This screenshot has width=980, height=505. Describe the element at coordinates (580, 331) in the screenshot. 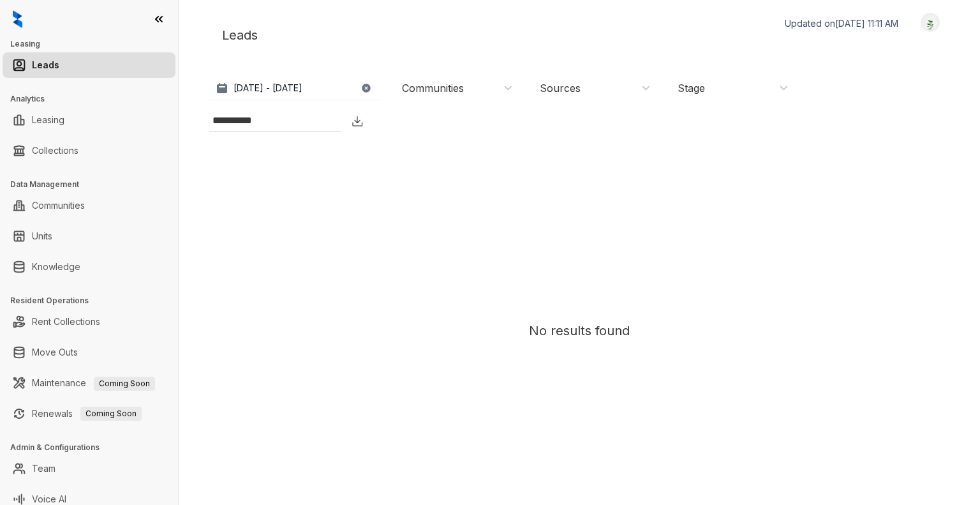

I see `div: No results found` at that location.